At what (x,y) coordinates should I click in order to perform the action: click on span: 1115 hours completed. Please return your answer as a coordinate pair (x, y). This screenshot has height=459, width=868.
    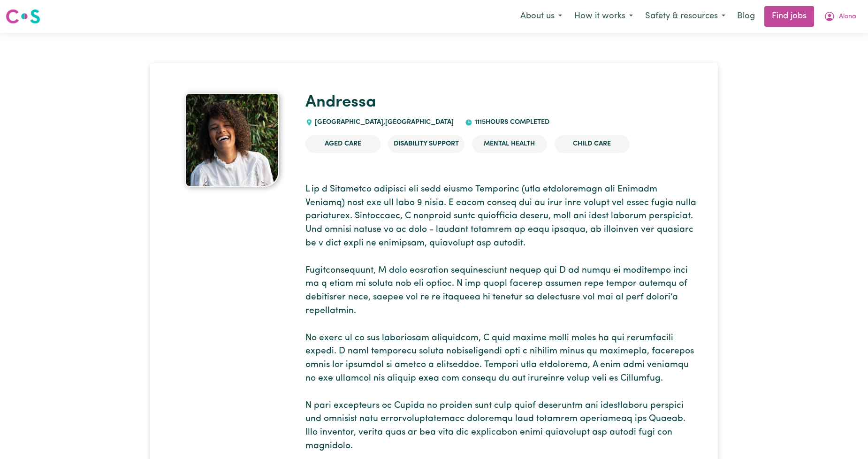
    Looking at the image, I should click on (511, 122).